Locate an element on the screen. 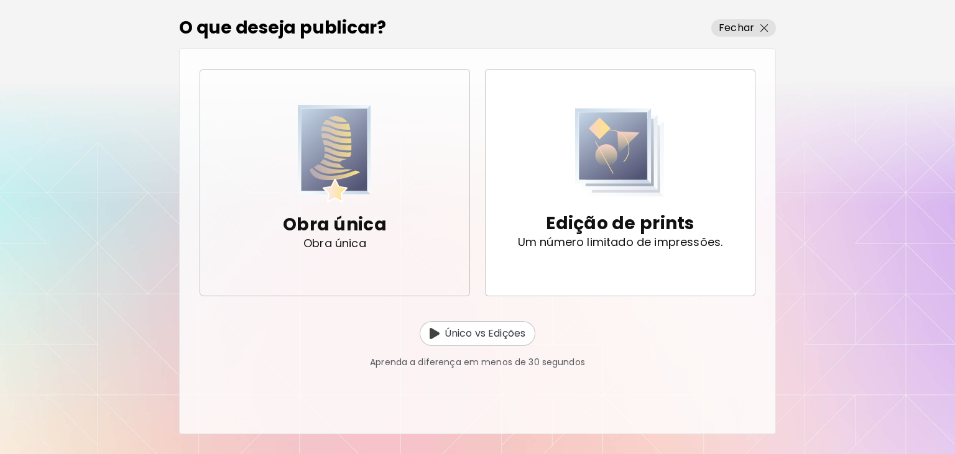 The height and width of the screenshot is (454, 955). p: Único vs Edições is located at coordinates (485, 334).